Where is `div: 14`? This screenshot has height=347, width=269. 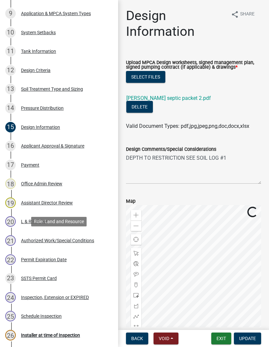
div: 14 is located at coordinates (11, 108).